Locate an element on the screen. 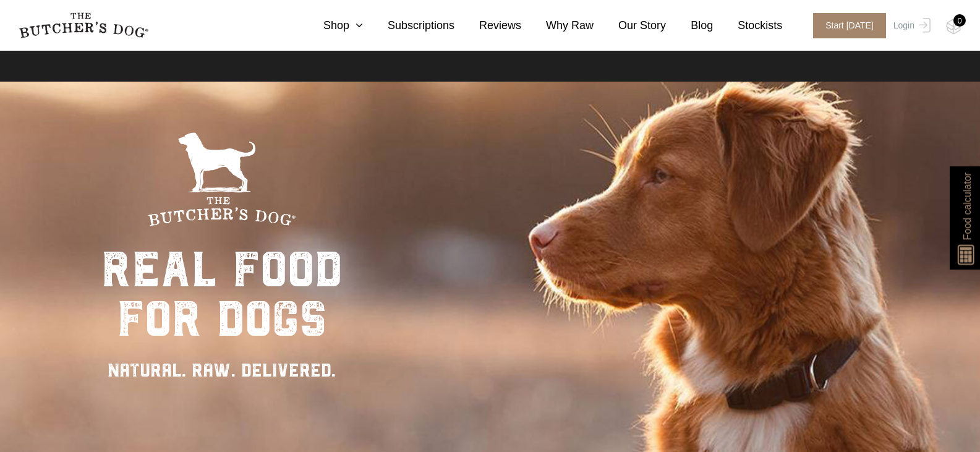  a: Shop is located at coordinates (331, 25).